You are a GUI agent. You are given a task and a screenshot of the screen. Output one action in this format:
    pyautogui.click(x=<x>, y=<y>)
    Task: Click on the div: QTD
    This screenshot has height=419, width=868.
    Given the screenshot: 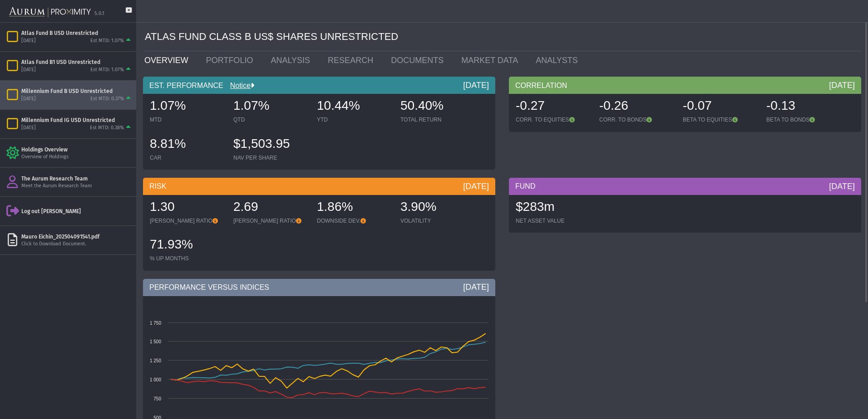 What is the action you would take?
    pyautogui.click(x=270, y=120)
    